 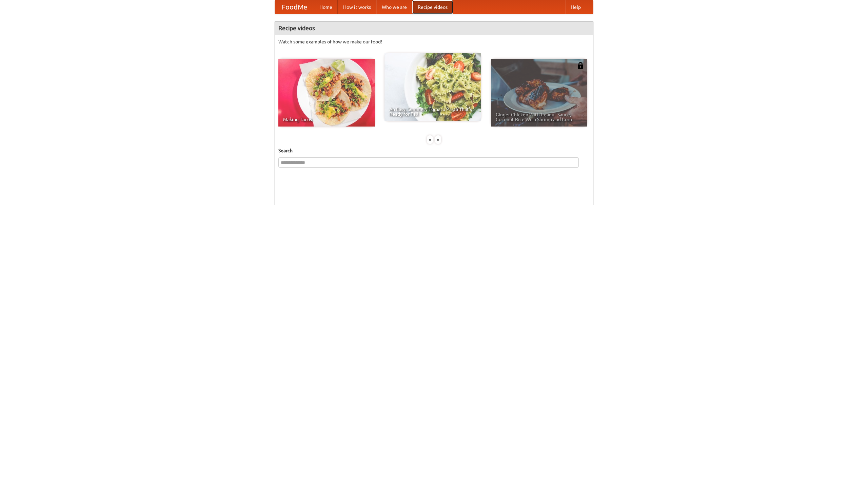 I want to click on a: Who we are, so click(x=394, y=7).